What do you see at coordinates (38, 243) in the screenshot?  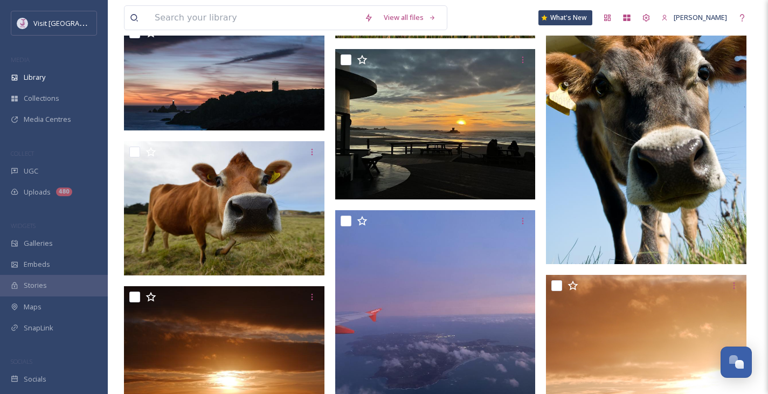 I see `span: Galleries` at bounding box center [38, 243].